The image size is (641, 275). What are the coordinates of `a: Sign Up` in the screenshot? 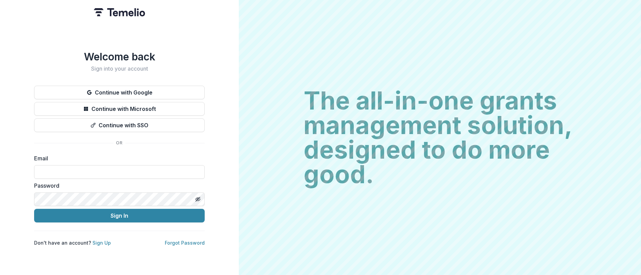 It's located at (102, 242).